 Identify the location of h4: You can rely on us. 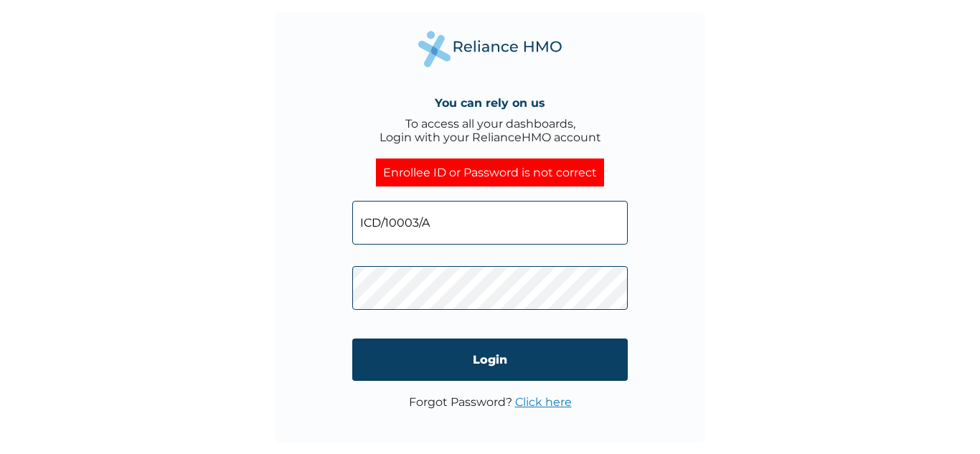
(490, 103).